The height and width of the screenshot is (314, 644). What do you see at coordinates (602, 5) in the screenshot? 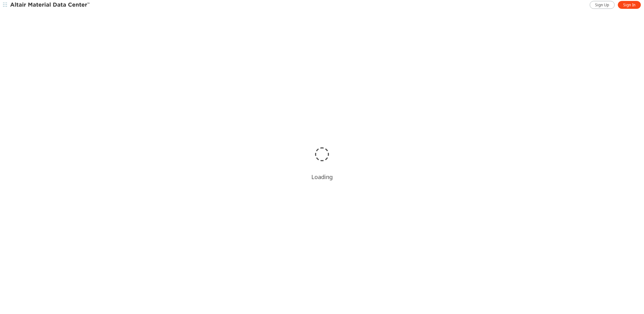
I see `span: Sign Up` at bounding box center [602, 5].